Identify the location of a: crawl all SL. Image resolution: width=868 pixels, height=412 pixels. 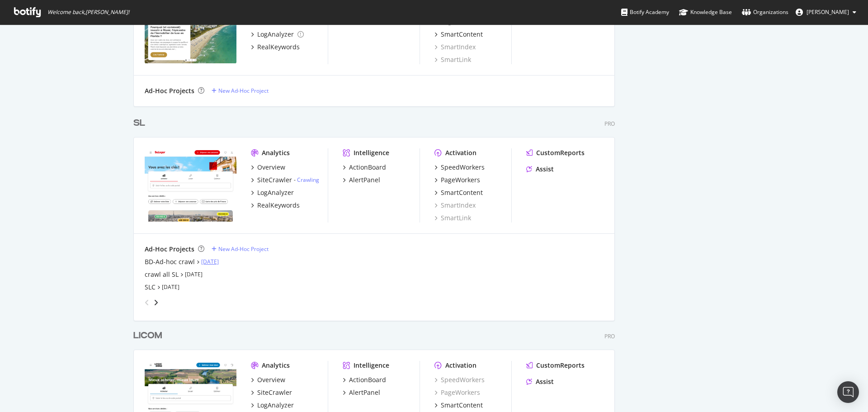
(161, 274).